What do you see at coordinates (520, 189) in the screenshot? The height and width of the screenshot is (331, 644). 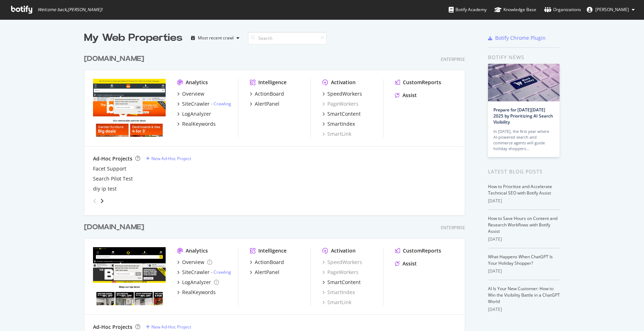 I see `a: How to Prioritize and Accelerate Technical SEO with Botify Assist` at bounding box center [520, 189].